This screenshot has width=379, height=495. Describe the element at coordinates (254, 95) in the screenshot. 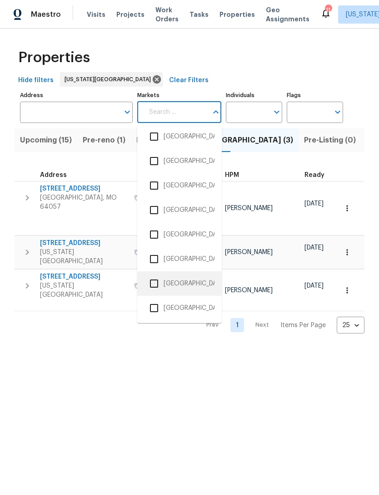

I see `label: Individuals` at that location.